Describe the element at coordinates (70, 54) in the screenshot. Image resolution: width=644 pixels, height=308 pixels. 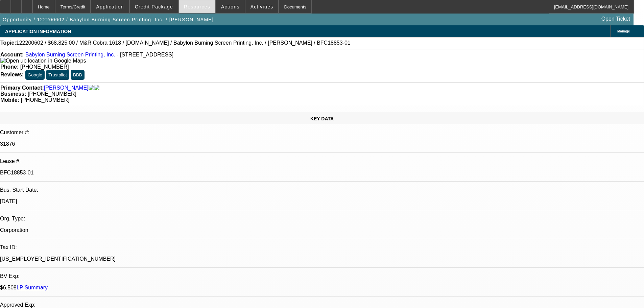
I see `a: Babylon Burning Screen Printing, Inc.` at that location.